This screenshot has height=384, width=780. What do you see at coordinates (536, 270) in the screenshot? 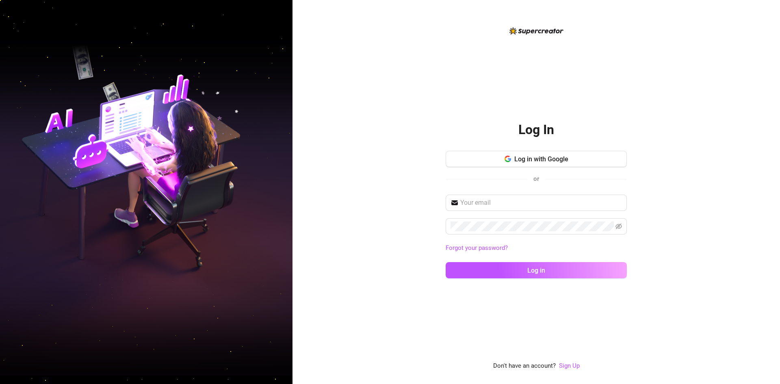
I see `span: Log in` at bounding box center [536, 270].